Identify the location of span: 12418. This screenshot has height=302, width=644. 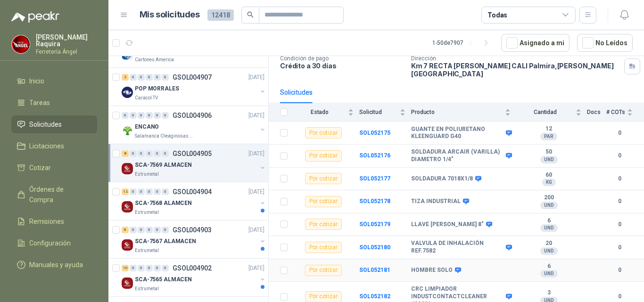
(220, 15).